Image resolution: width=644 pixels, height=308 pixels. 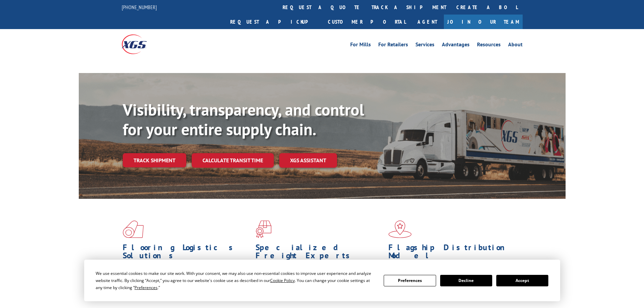 I want to click on button: Decline, so click(x=466, y=281).